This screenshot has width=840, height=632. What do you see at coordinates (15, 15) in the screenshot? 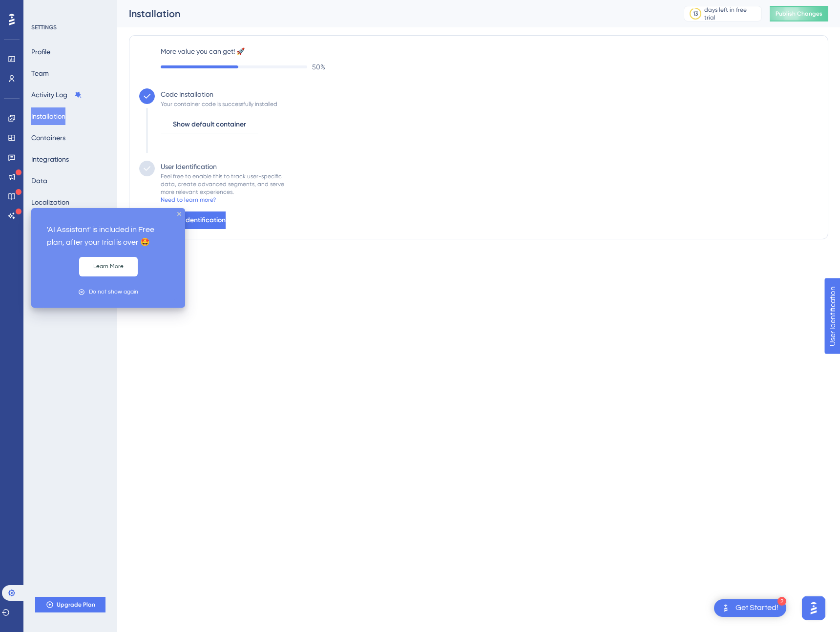
I see `button: Open AI Assistant Launcher` at bounding box center [15, 15].